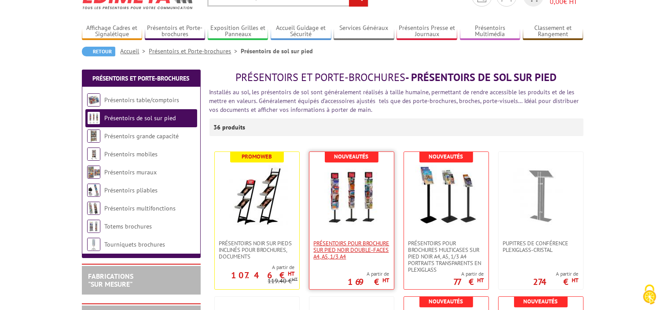 This screenshot has width=665, height=310. I want to click on a: Présentoirs Presse et Journaux, so click(427, 31).